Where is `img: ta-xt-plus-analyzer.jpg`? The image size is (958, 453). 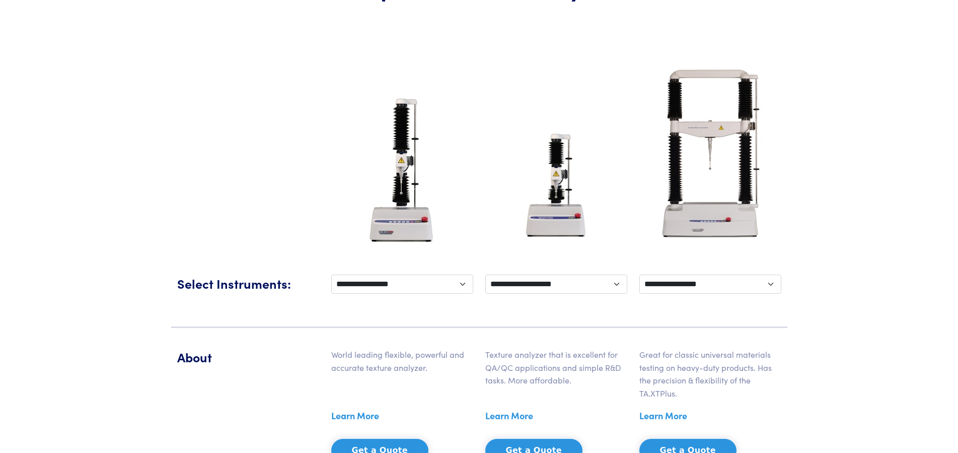 img: ta-xt-plus-analyzer.jpg is located at coordinates (402, 172).